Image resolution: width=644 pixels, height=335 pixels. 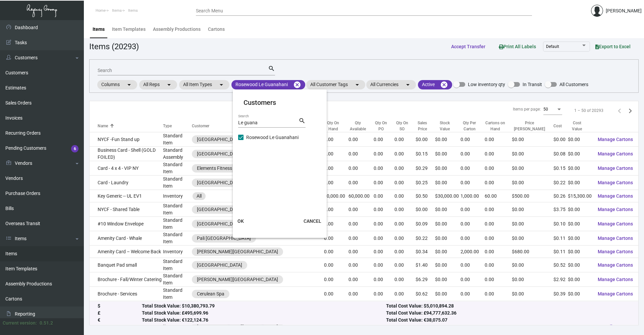 I want to click on span: CANCEL, so click(x=312, y=221).